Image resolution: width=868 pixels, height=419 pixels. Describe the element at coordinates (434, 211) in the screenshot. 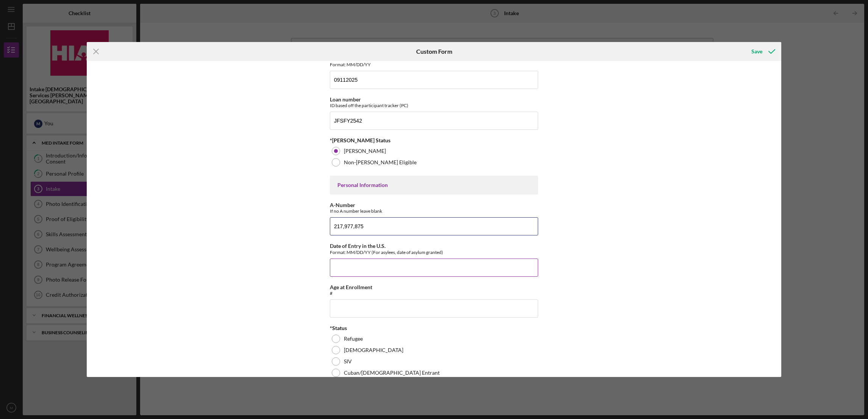

I see `div: If no A number leave blank` at that location.